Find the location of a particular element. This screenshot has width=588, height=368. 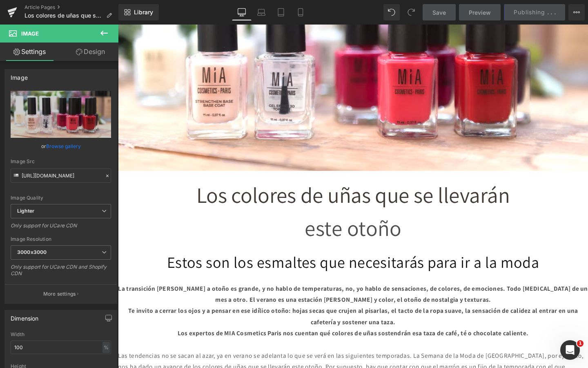

a: Article Pages is located at coordinates (71, 7).